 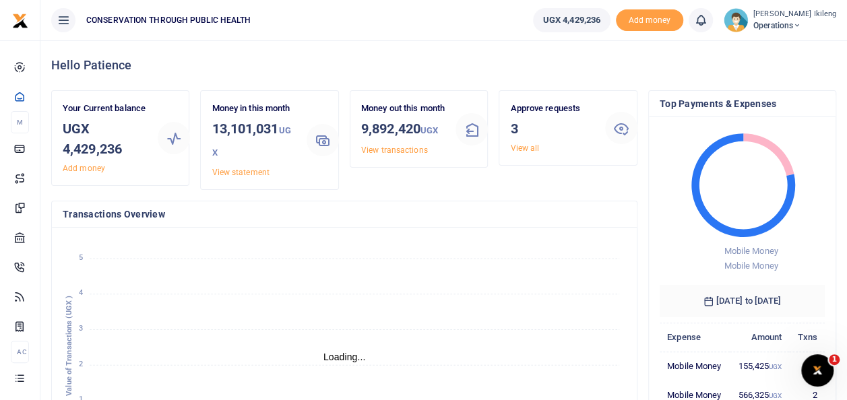 What do you see at coordinates (443, 65) in the screenshot?
I see `h4: Hello Patience` at bounding box center [443, 65].